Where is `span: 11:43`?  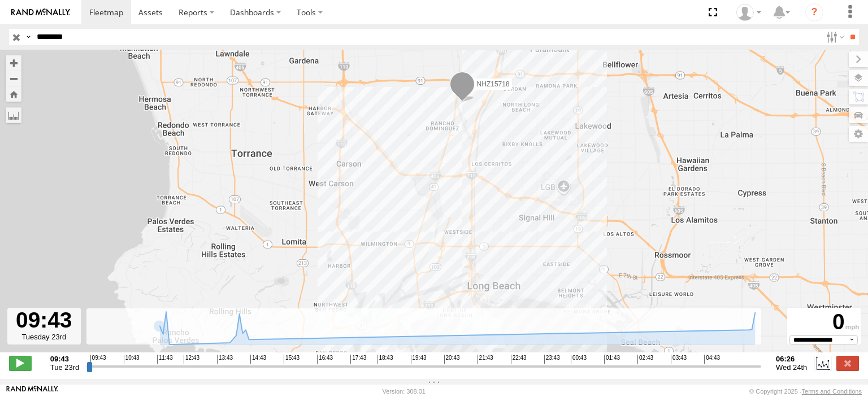 span: 11:43 is located at coordinates (165, 359).